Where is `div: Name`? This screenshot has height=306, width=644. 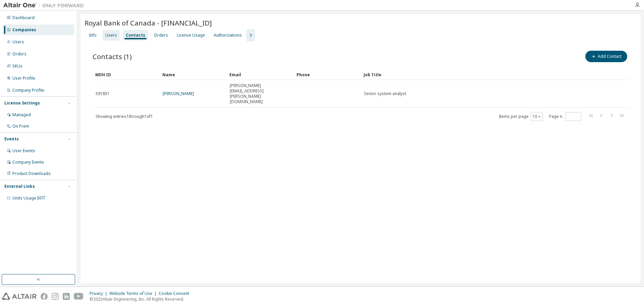
div: Name is located at coordinates (193, 75).